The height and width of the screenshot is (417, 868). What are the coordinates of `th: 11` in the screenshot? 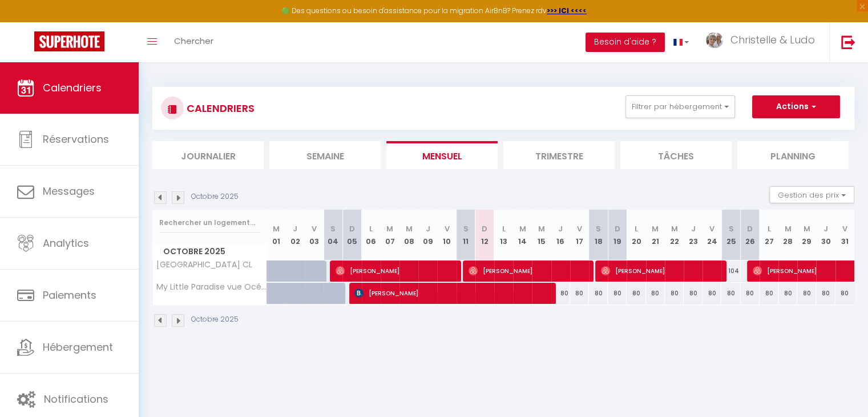 It's located at (466, 235).